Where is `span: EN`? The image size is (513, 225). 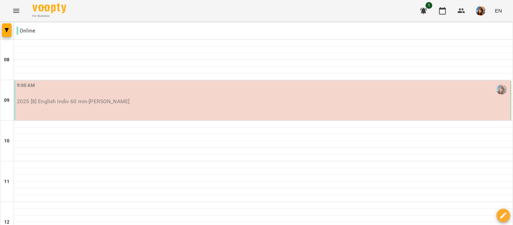
span: EN is located at coordinates (498, 10).